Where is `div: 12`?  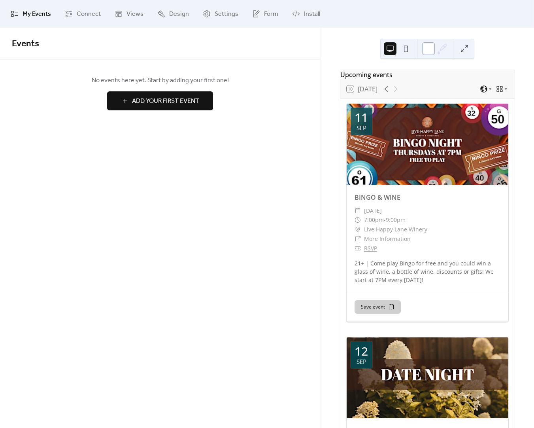 div: 12 is located at coordinates (361, 351).